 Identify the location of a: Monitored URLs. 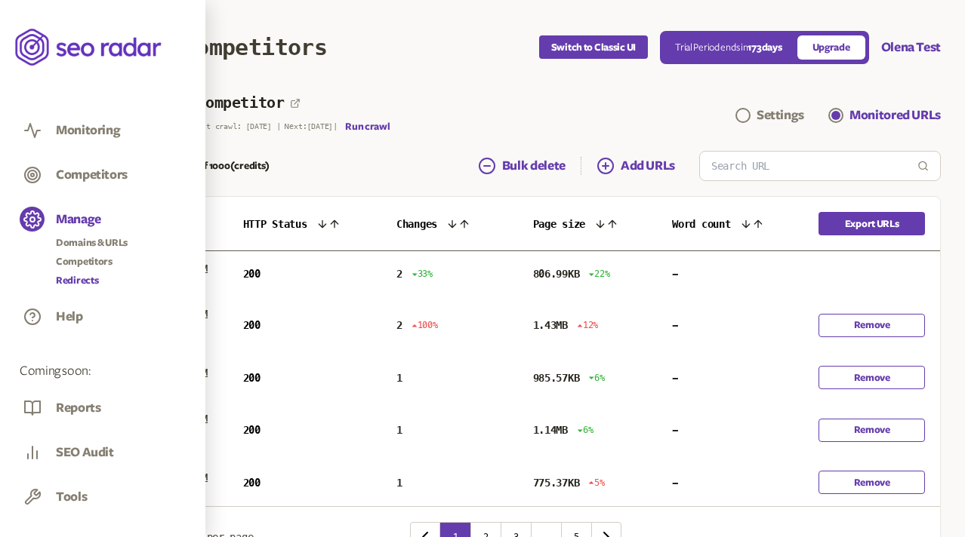
(884, 115).